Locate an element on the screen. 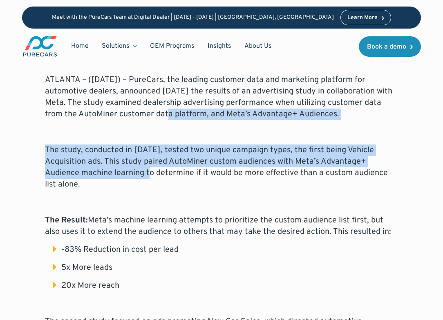 Image resolution: width=443 pixels, height=320 pixels. div: Book a demo is located at coordinates (387, 47).